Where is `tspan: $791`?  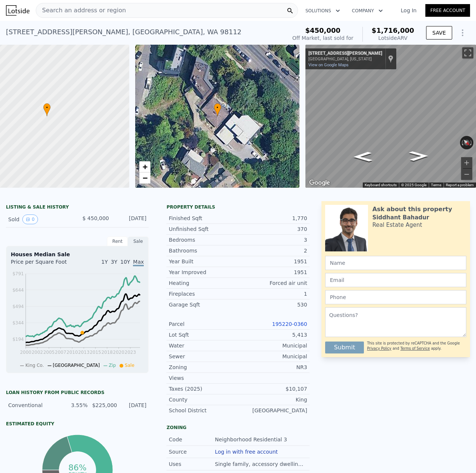 tspan: $791 is located at coordinates (18, 274).